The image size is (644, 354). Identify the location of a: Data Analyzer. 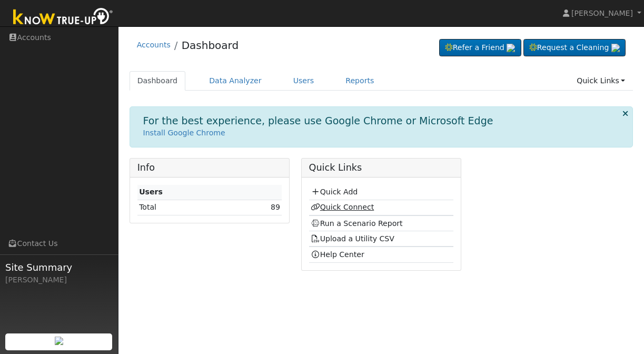
(235, 80).